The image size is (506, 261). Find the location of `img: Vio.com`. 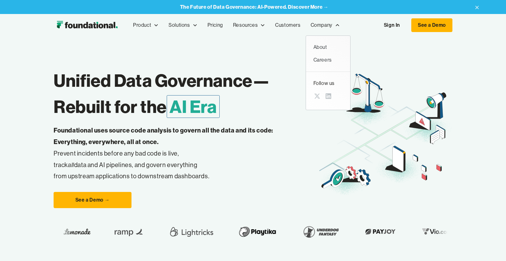

img: Vio.com is located at coordinates (436, 232).